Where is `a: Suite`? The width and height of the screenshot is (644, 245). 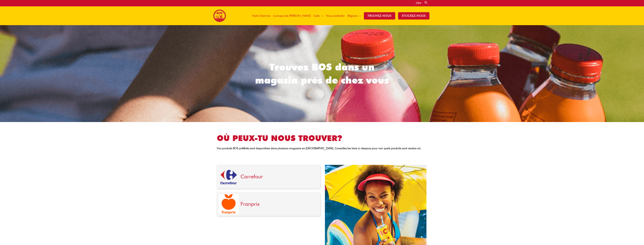
a: Suite is located at coordinates (318, 16).